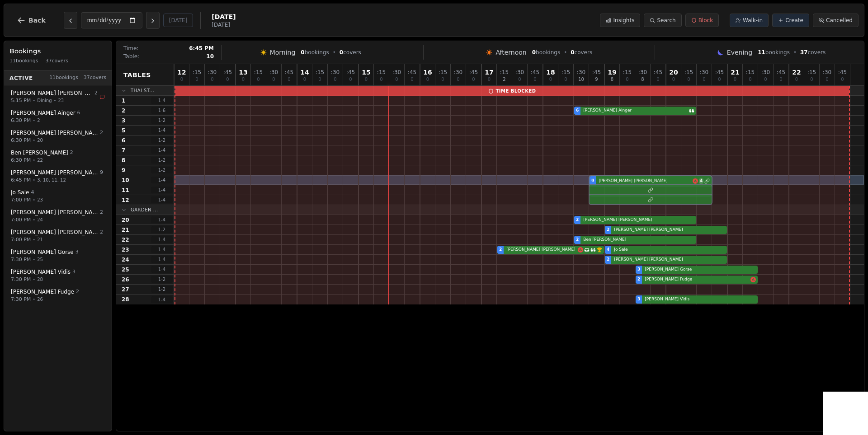 The image size is (868, 435). What do you see at coordinates (668, 250) in the screenshot?
I see `span: Jo Sale` at bounding box center [668, 250].